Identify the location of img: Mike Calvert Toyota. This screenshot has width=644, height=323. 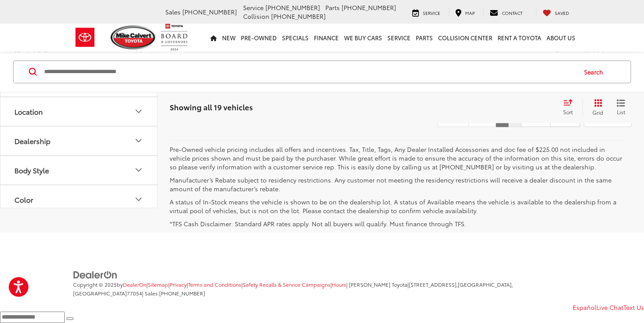
(134, 37).